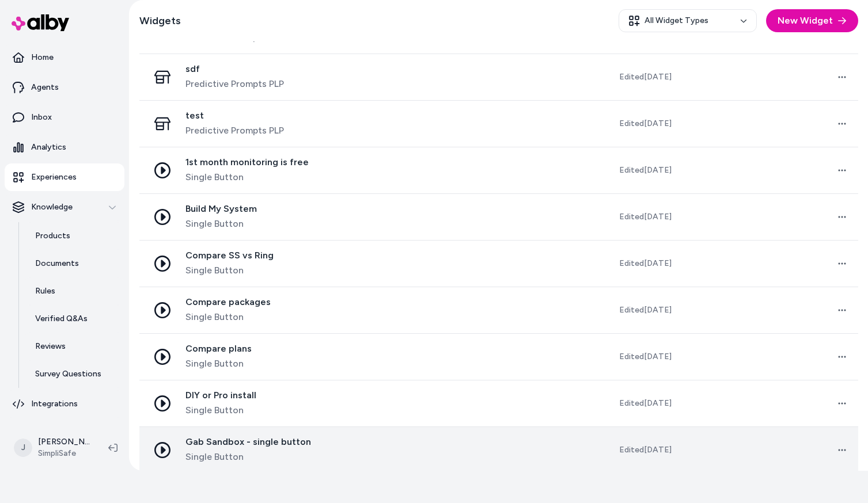  What do you see at coordinates (221, 209) in the screenshot?
I see `span: Build My System` at bounding box center [221, 209].